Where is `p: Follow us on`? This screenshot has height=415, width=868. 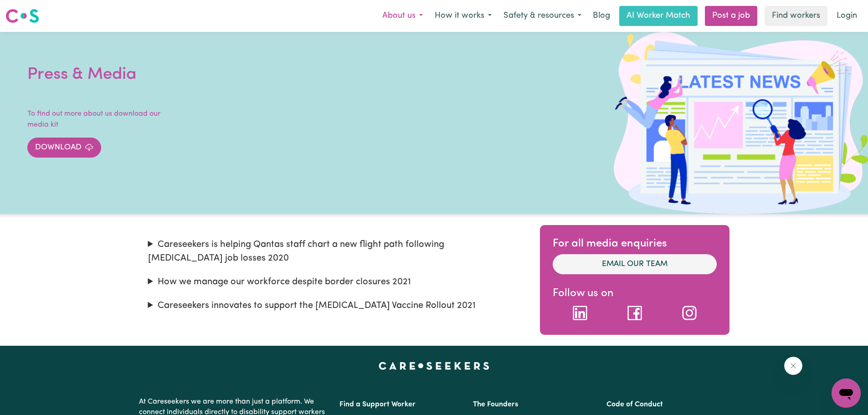 p: Follow us on is located at coordinates (635, 294).